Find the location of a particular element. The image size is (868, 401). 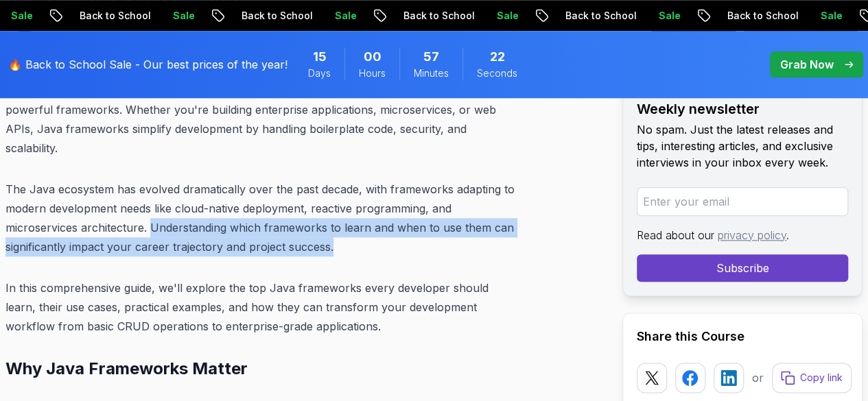

h2: Weekly newsletter is located at coordinates (743, 109).